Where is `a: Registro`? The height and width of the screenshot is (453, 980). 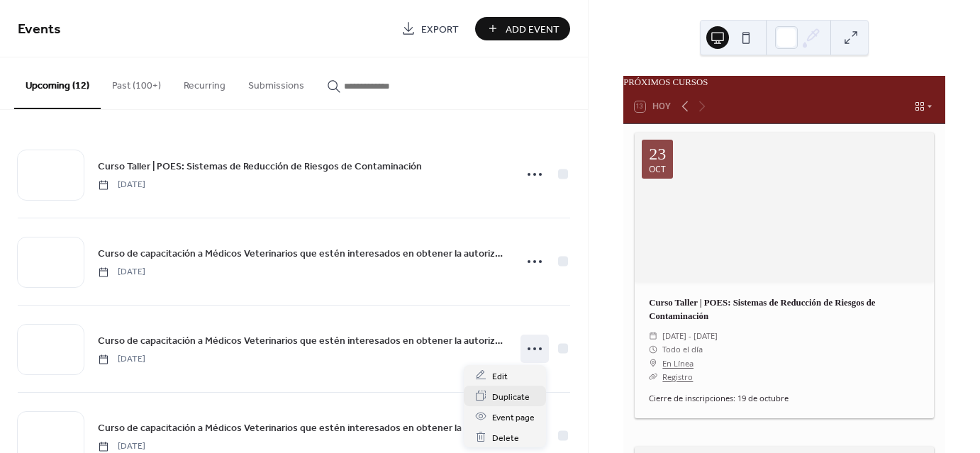 a: Registro is located at coordinates (677, 376).